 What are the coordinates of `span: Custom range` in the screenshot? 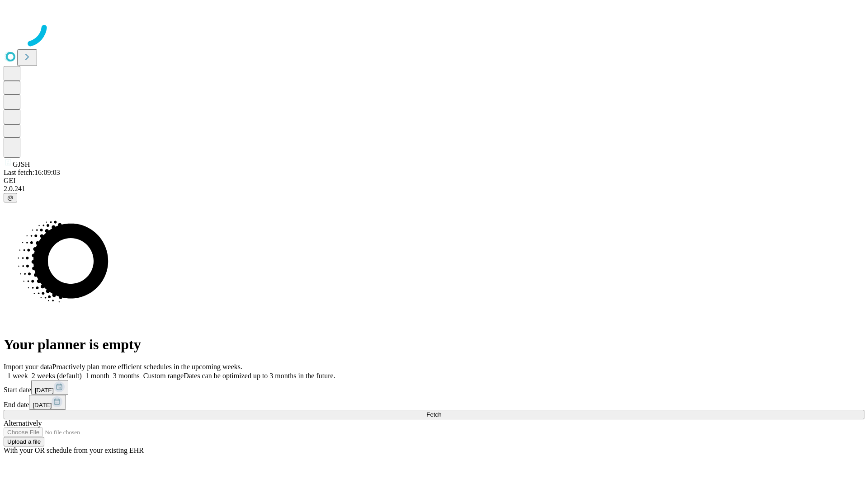 It's located at (163, 376).